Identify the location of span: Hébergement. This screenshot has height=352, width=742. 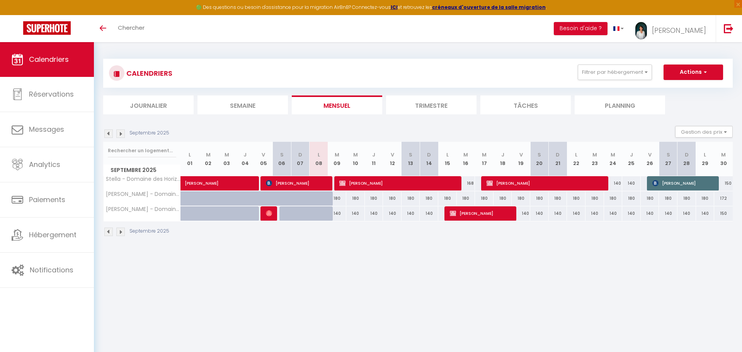
(53, 235).